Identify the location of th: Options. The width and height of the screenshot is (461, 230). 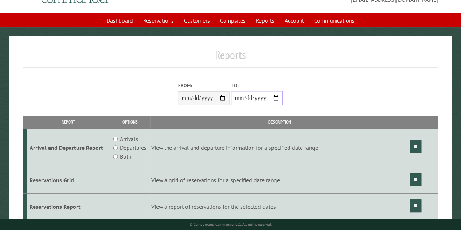
(130, 122).